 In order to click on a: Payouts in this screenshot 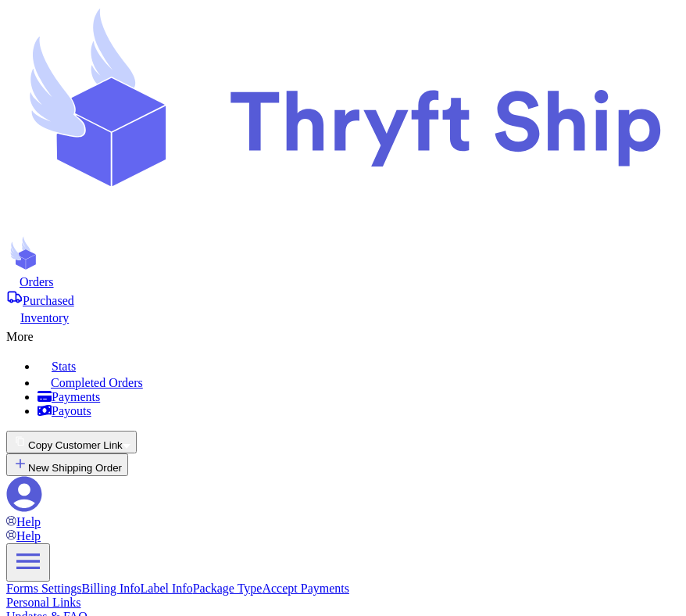, I will do `click(359, 411)`.